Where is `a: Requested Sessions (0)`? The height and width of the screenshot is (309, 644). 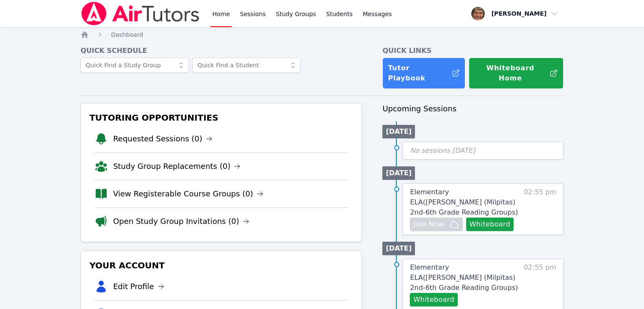 a: Requested Sessions (0) is located at coordinates (163, 139).